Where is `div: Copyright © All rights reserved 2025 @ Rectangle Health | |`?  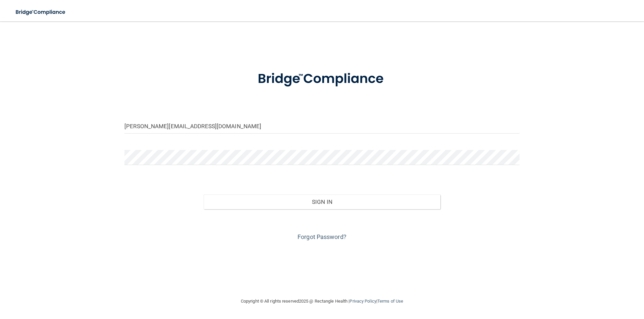 div: Copyright © All rights reserved 2025 @ Rectangle Health | | is located at coordinates (322, 301).